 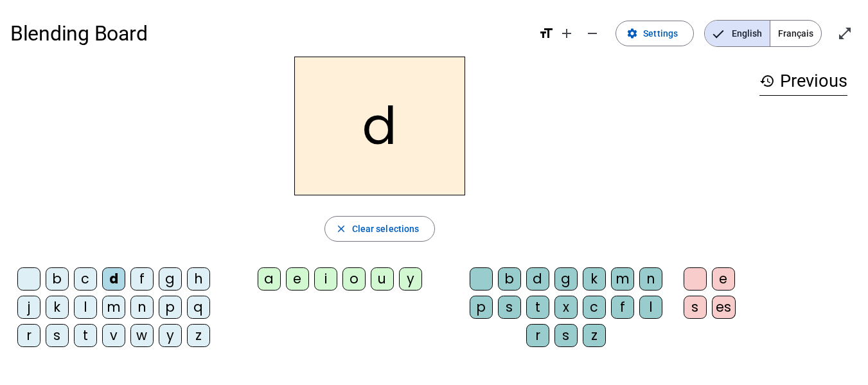 What do you see at coordinates (654, 33) in the screenshot?
I see `button: Settings` at bounding box center [654, 33].